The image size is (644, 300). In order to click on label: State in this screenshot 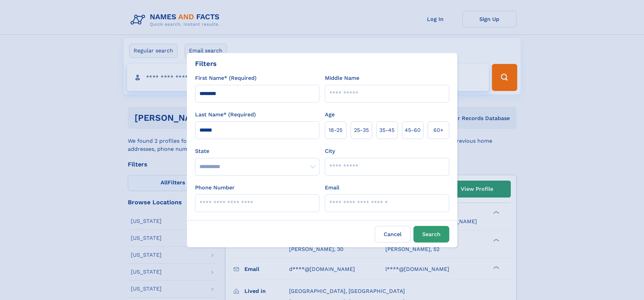, I will do `click(258, 151)`.